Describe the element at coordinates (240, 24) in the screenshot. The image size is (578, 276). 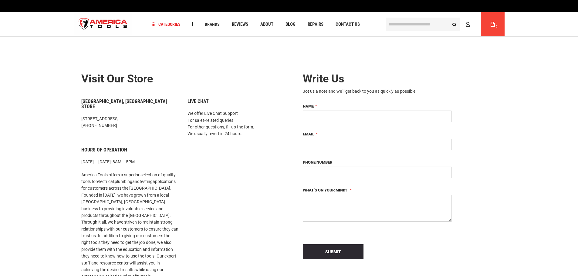
I see `span: Reviews` at that location.